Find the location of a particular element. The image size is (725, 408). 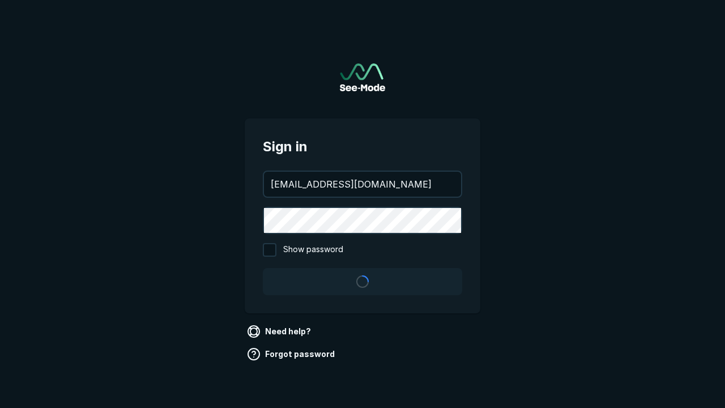

img: See-Mode Logo is located at coordinates (363, 77).